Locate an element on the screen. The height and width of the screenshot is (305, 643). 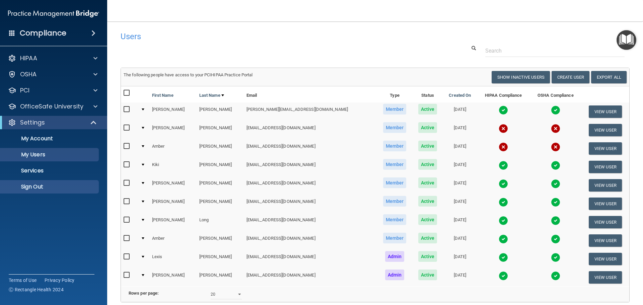
button: Create User is located at coordinates (570, 77).